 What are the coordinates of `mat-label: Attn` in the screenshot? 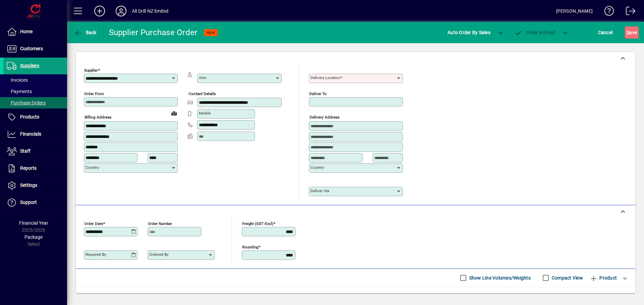 It's located at (203, 78).